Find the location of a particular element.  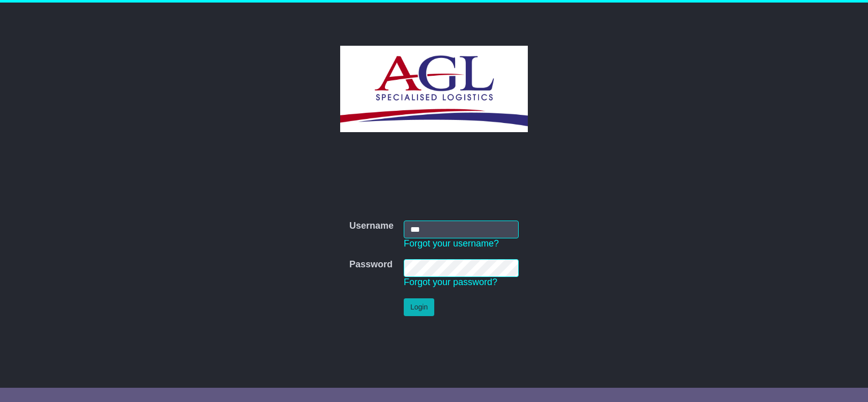

a: Forgot your username? is located at coordinates (452, 243).